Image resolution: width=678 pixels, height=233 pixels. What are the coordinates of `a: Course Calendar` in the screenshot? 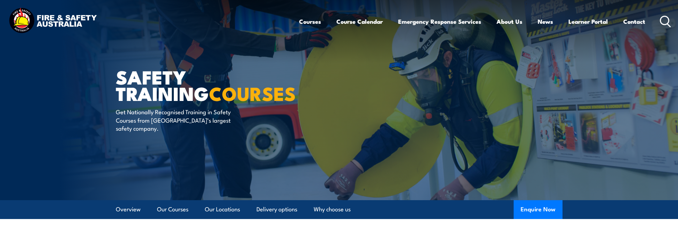 It's located at (359, 21).